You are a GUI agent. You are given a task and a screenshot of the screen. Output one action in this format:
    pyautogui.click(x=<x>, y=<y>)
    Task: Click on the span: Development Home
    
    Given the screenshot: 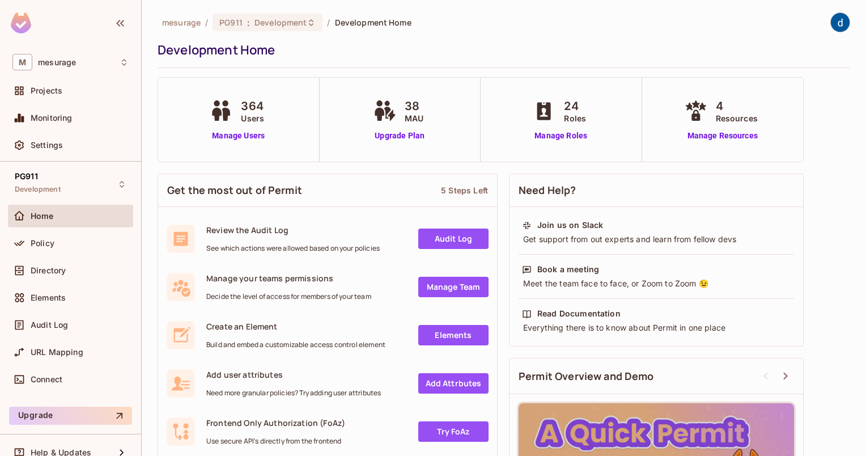 What is the action you would take?
    pyautogui.click(x=373, y=22)
    